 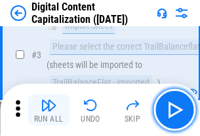 I want to click on div: Skip, so click(x=132, y=119).